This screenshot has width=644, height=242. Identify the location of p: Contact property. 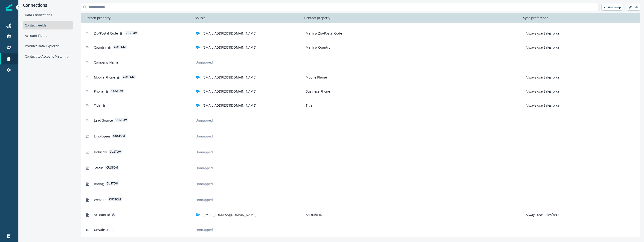
(317, 18).